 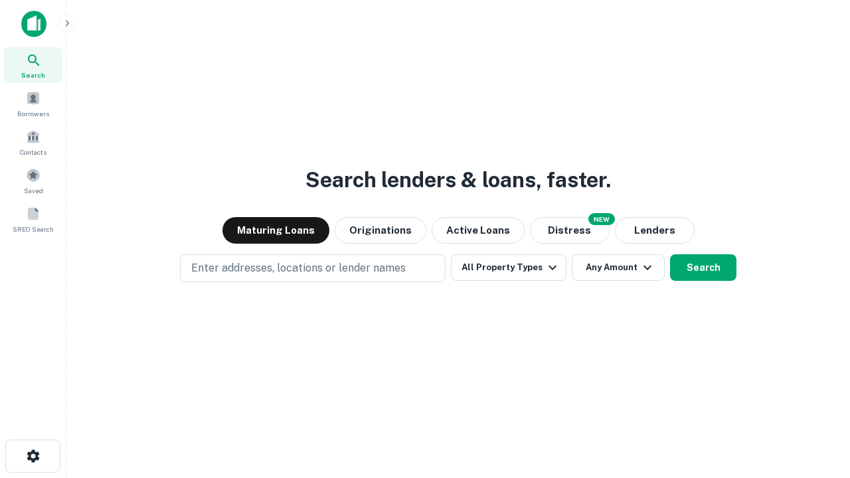 I want to click on div: Chat Widget, so click(x=817, y=404).